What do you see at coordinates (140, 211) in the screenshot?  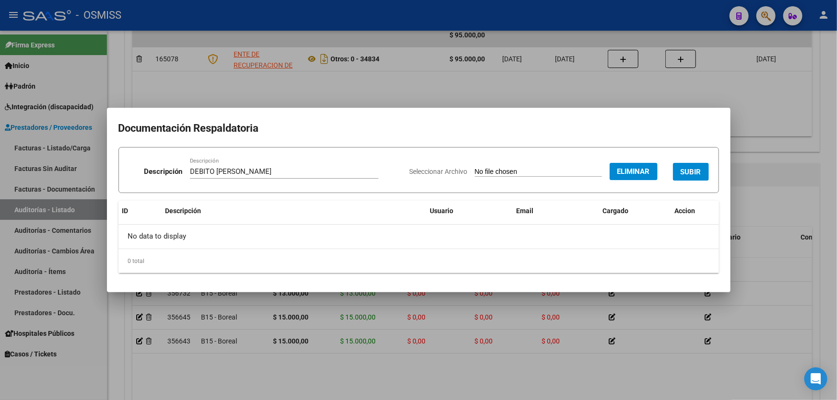 I see `datatable-header-cell: ID` at bounding box center [140, 211].